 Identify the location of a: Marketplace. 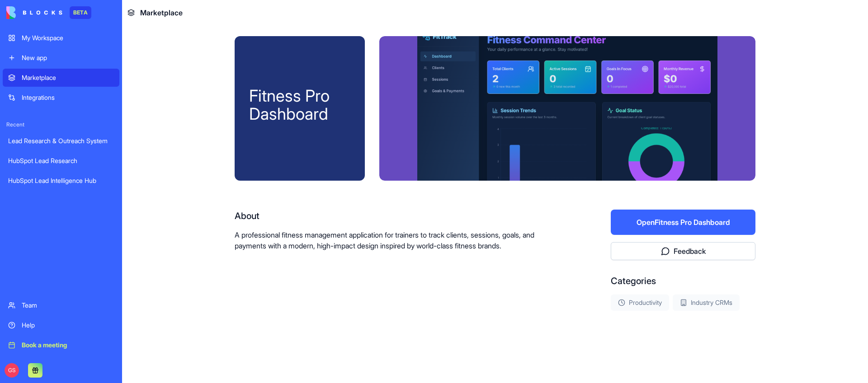
(61, 78).